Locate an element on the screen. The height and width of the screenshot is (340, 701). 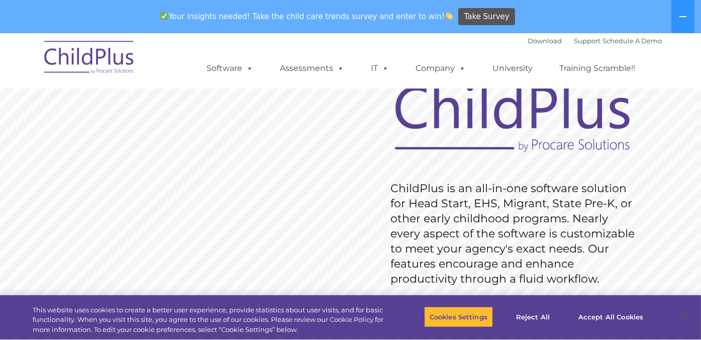
span: Take Survey is located at coordinates (487, 17).